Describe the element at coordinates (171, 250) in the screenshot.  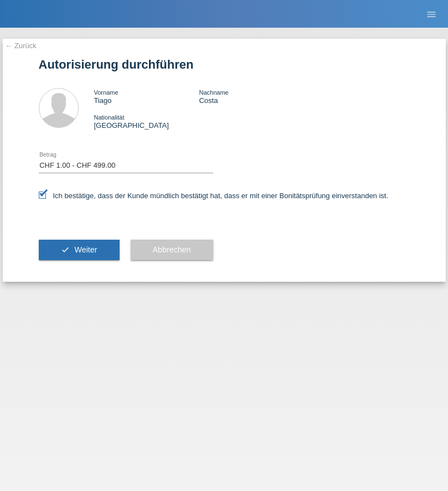
I see `button: Abbrechen` at that location.